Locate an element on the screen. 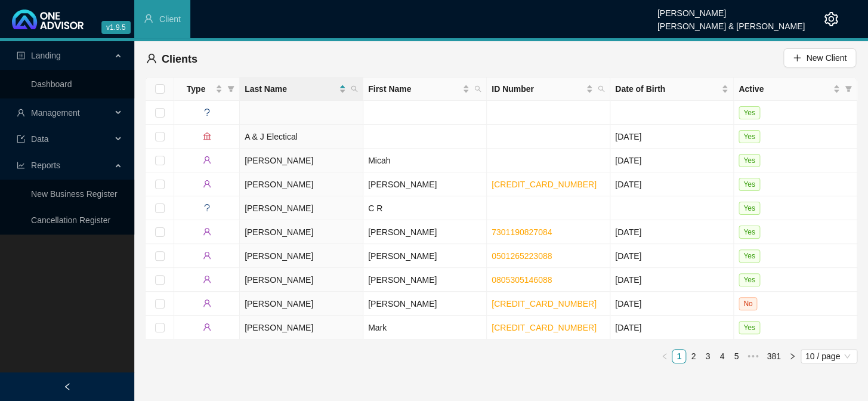 This screenshot has width=868, height=401. a: 4 is located at coordinates (722, 356).